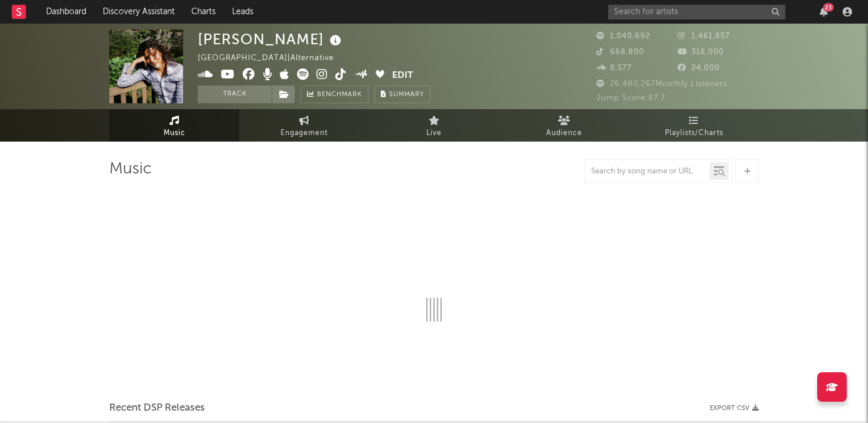  What do you see at coordinates (174, 134) in the screenshot?
I see `span: Music` at bounding box center [174, 134].